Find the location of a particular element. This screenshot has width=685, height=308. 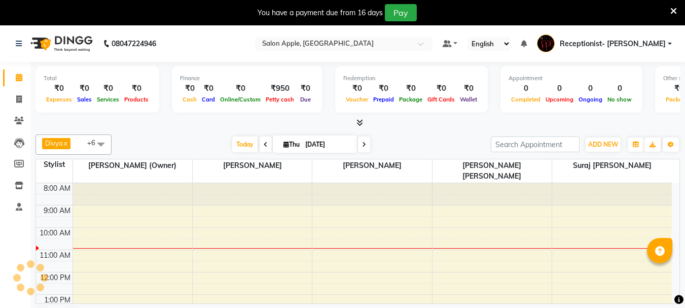

span: Due is located at coordinates (305, 99).